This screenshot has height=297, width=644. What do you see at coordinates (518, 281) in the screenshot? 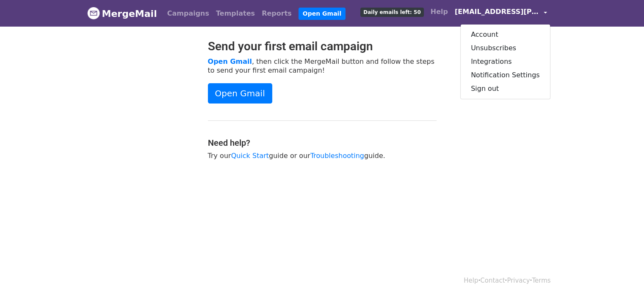
I see `a: Privacy` at bounding box center [518, 281].